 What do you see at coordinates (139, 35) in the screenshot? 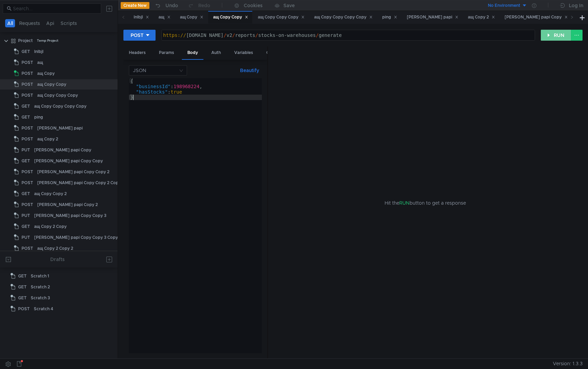
I see `button: POST` at bounding box center [139, 35].